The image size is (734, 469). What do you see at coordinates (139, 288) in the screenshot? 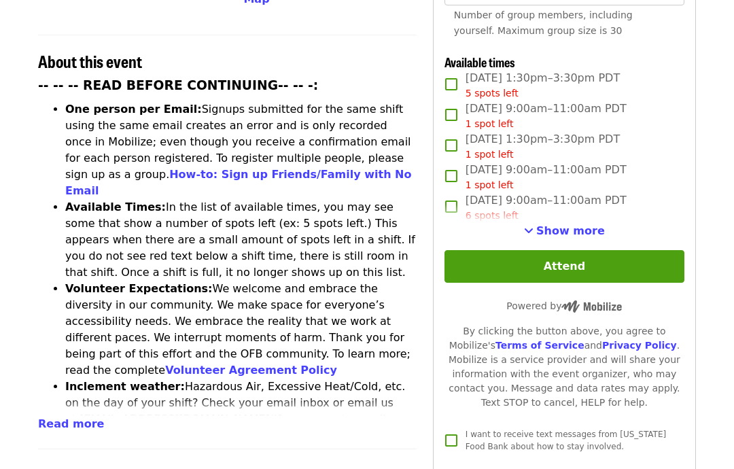
I see `strong: Volunteer Expectations:` at bounding box center [139, 288].